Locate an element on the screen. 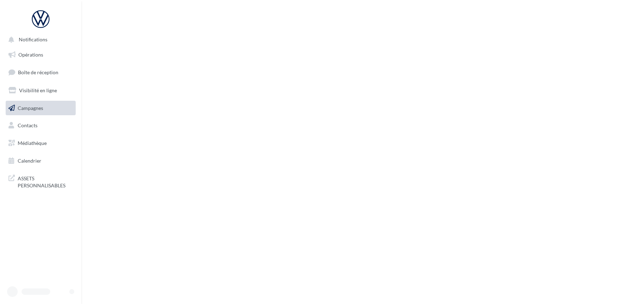 This screenshot has height=304, width=644. a: Opérations is located at coordinates (41, 55).